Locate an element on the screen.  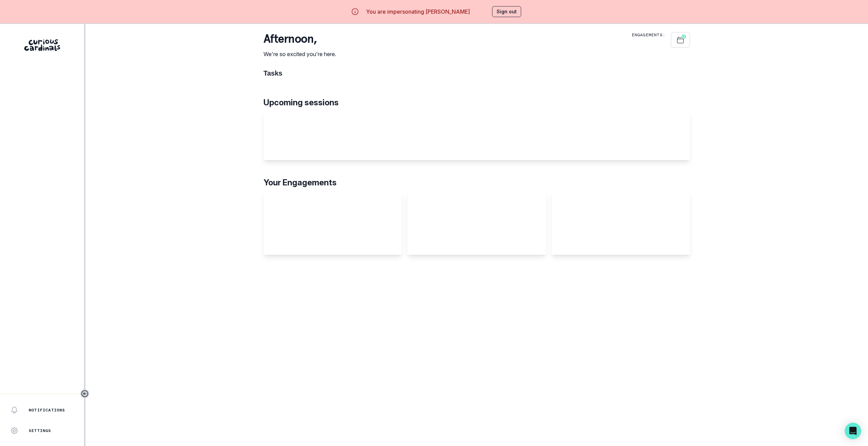
div: Open Intercom Messenger is located at coordinates (853, 431).